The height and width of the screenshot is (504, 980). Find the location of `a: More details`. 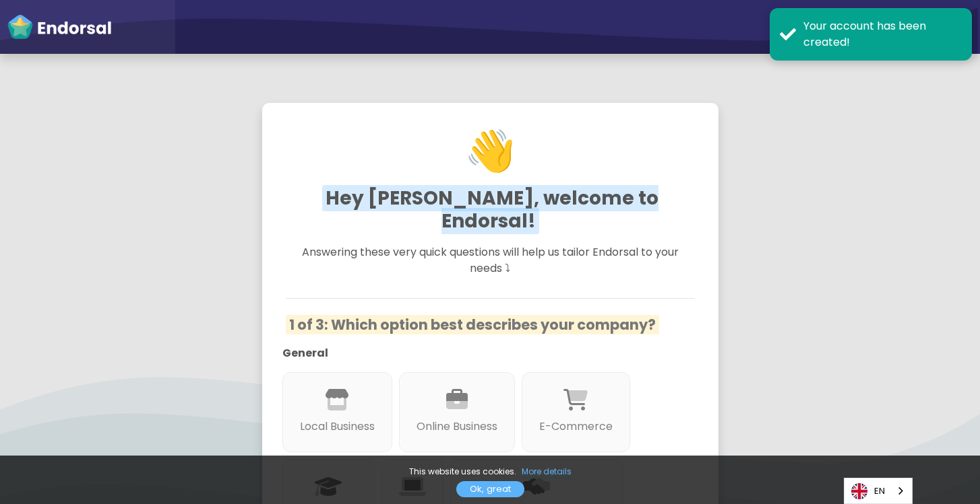

a: More details is located at coordinates (546, 472).